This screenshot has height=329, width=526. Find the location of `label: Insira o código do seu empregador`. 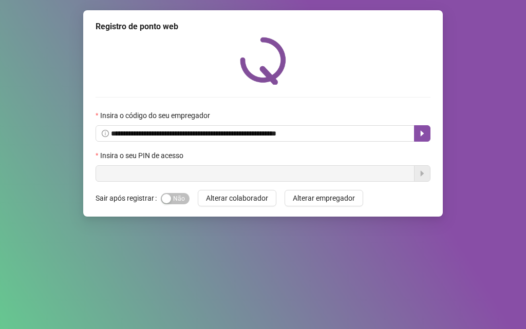

label: Insira o código do seu empregador is located at coordinates (156, 116).